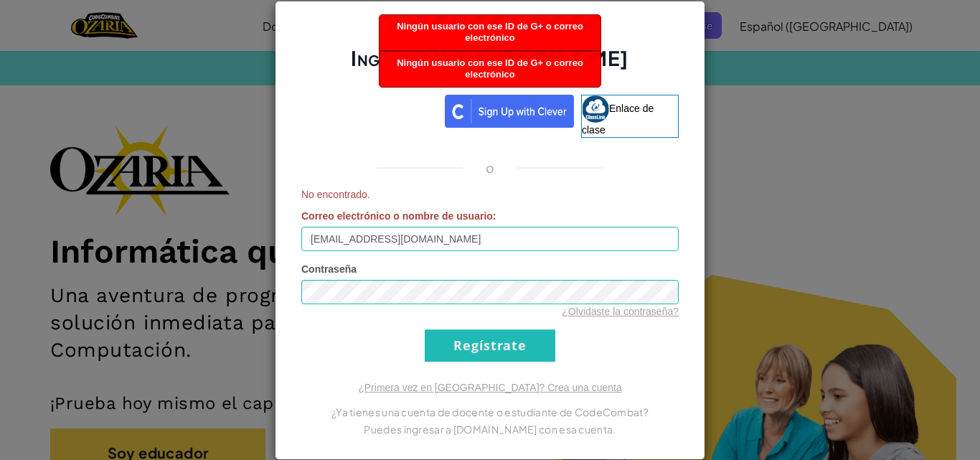 The width and height of the screenshot is (980, 460). I want to click on a: ¿Olvidaste la contraseña?, so click(620, 312).